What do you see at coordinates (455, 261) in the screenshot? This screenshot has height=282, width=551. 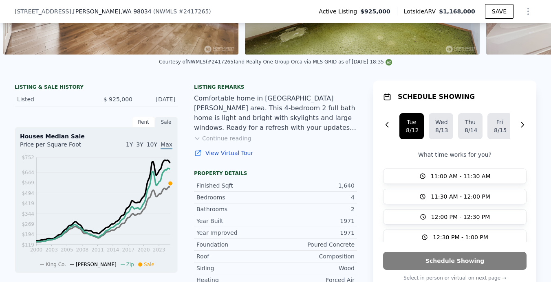 I see `button: Schedule Showing` at bounding box center [455, 261].